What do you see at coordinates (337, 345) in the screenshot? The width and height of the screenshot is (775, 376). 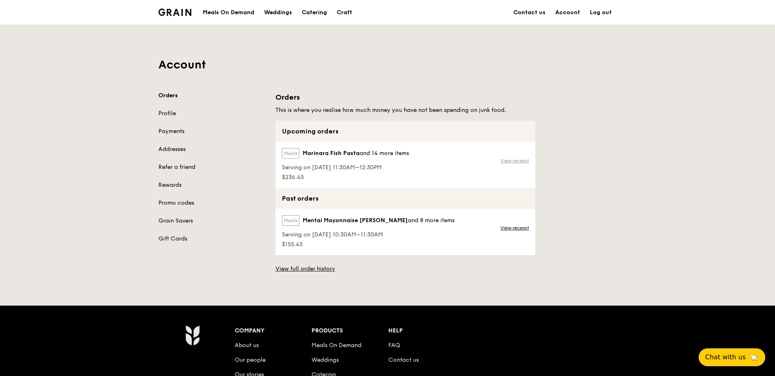 I see `a: Meals On Demand` at bounding box center [337, 345].